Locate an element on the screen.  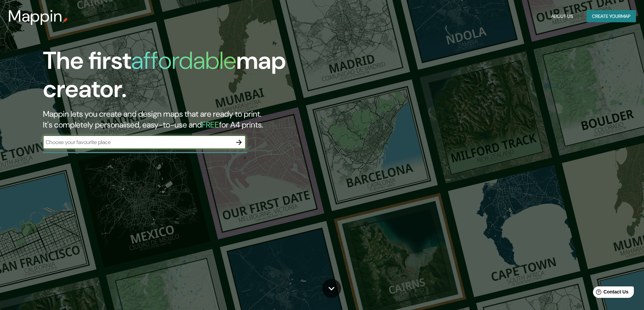
input: Choose your favourite place is located at coordinates (138, 142).